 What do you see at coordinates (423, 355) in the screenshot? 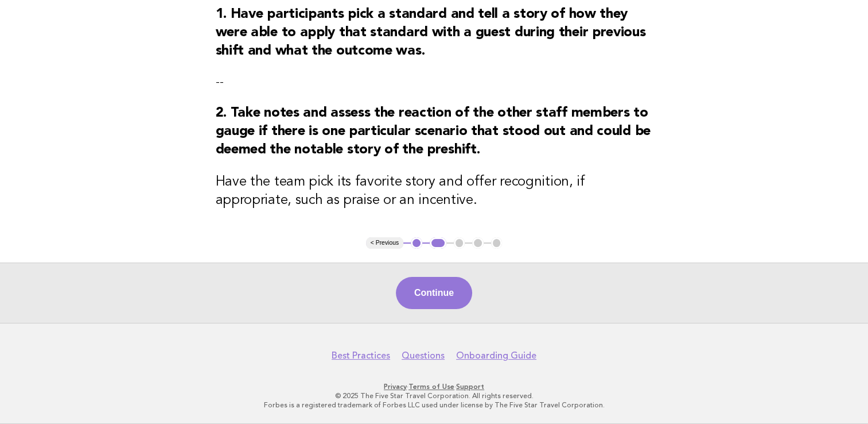
I see `a: Questions` at bounding box center [423, 355].